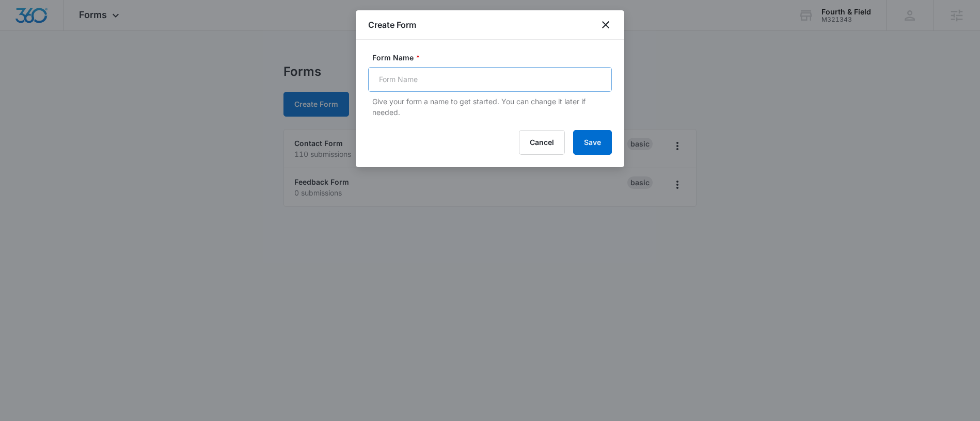 The height and width of the screenshot is (421, 980). Describe the element at coordinates (606, 25) in the screenshot. I see `button: close` at that location.